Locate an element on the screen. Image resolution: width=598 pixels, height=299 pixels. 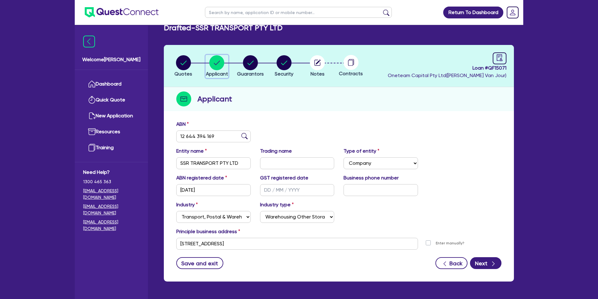
img: new-application is located at coordinates (92, 116).